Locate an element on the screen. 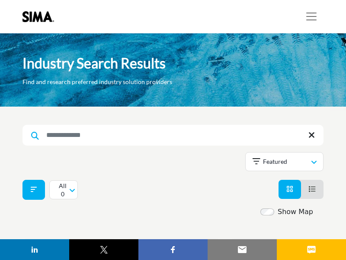  li: List View is located at coordinates (313, 189).